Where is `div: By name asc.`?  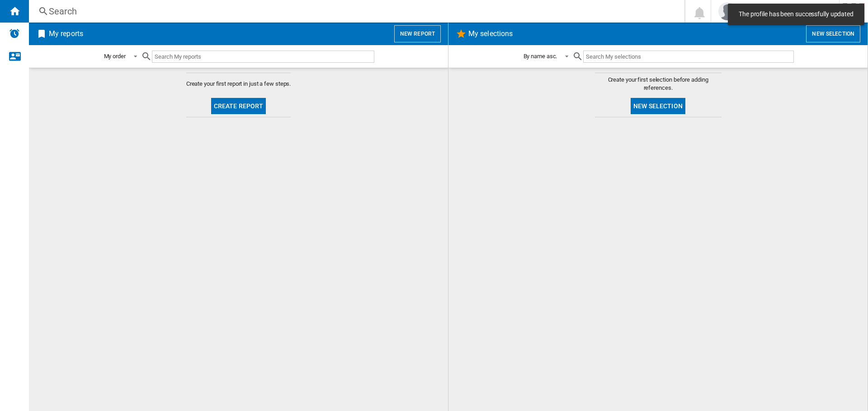
div: By name asc. is located at coordinates (540, 56).